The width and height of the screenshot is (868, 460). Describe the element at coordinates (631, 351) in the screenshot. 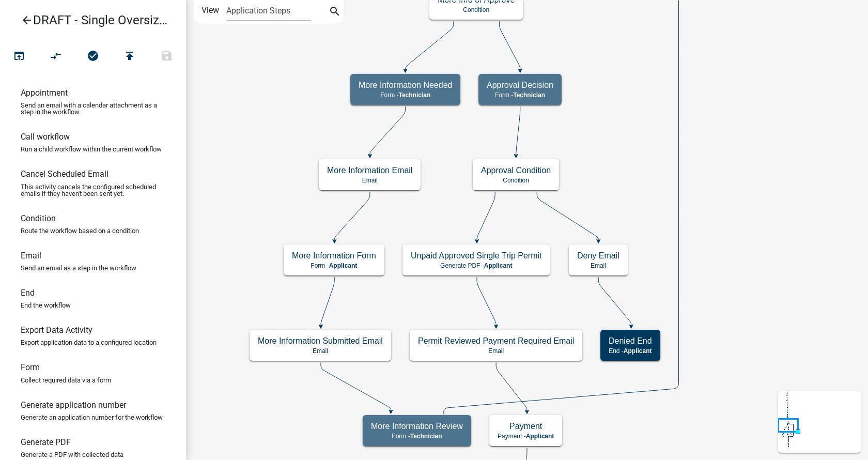

I see `p: End -` at that location.